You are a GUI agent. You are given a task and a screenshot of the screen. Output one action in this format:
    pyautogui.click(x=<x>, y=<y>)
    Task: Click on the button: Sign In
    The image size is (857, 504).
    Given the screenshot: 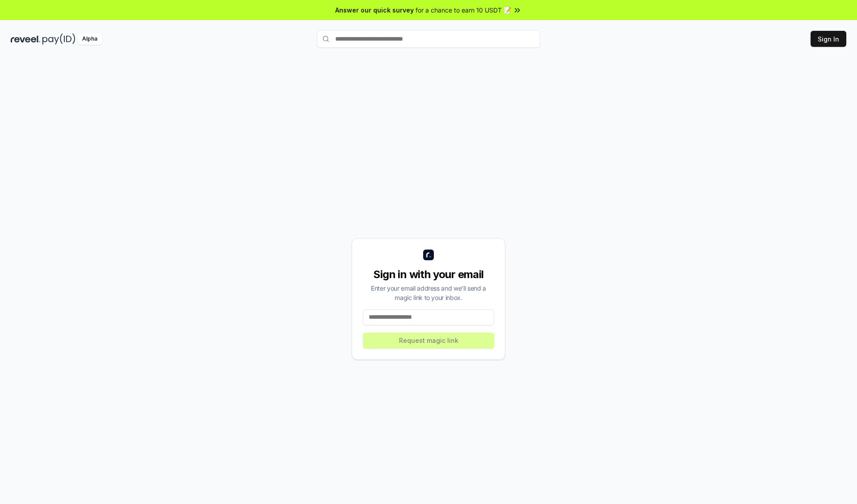 What is the action you would take?
    pyautogui.click(x=828, y=39)
    